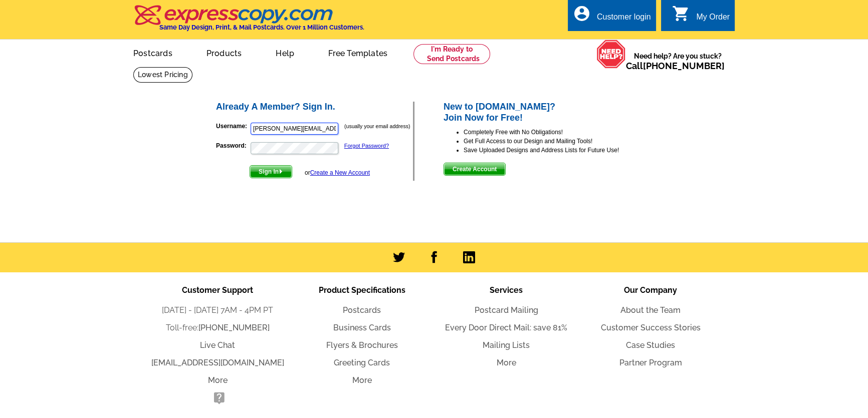 This screenshot has width=868, height=418. Describe the element at coordinates (475, 169) in the screenshot. I see `button: Create Account` at that location.